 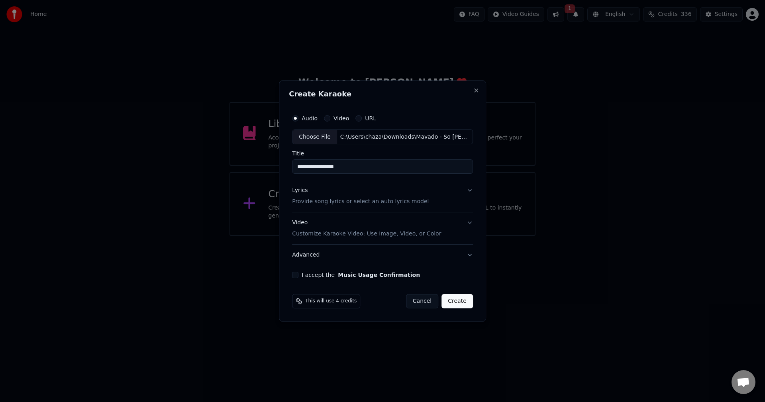 I want to click on label: Video, so click(x=341, y=118).